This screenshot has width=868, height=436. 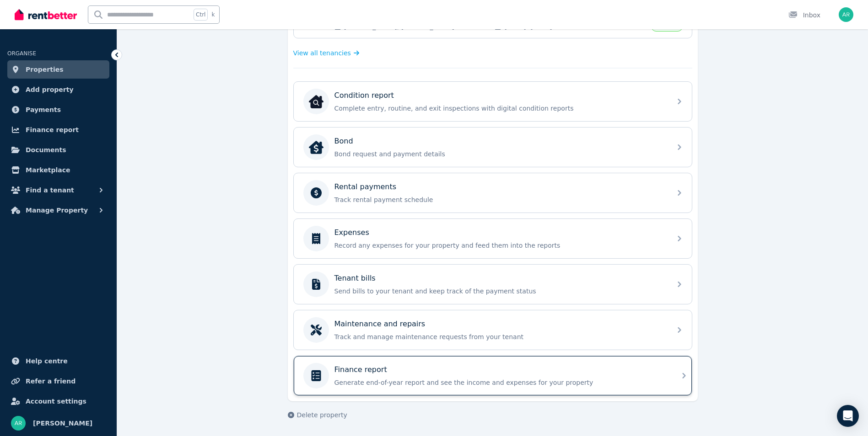 What do you see at coordinates (58, 90) in the screenshot?
I see `a: Add property` at bounding box center [58, 90].